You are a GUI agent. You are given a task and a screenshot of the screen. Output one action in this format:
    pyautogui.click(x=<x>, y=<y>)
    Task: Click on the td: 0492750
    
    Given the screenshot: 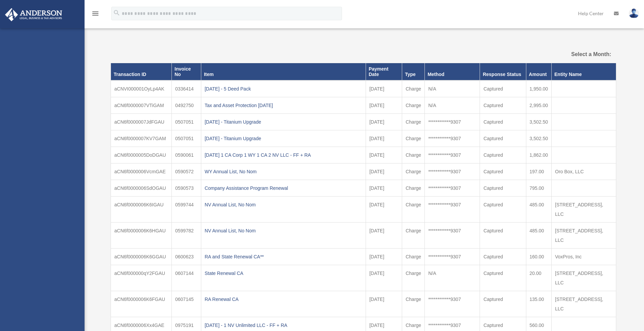 What is the action you would take?
    pyautogui.click(x=186, y=106)
    